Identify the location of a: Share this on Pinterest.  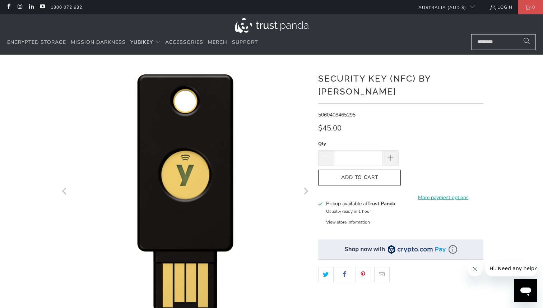
(363, 274).